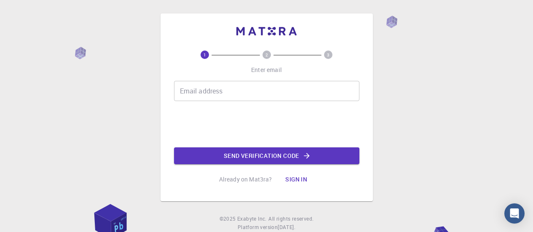 This screenshot has width=533, height=232. Describe the element at coordinates (291, 219) in the screenshot. I see `span: All rights reserved.` at that location.